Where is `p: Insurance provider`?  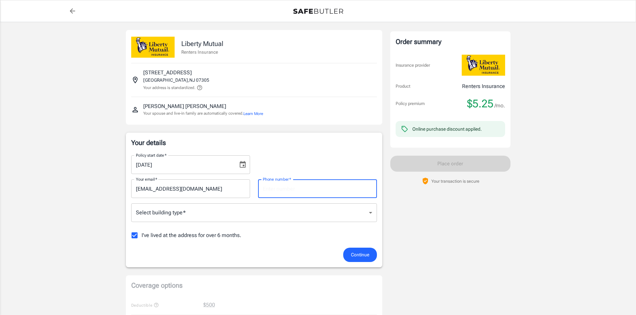 p: Insurance provider is located at coordinates (412, 65).